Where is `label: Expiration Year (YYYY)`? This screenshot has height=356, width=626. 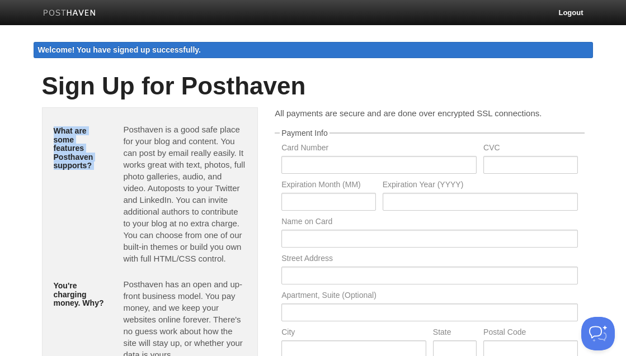
label: Expiration Year (YYYY) is located at coordinates (480, 186).